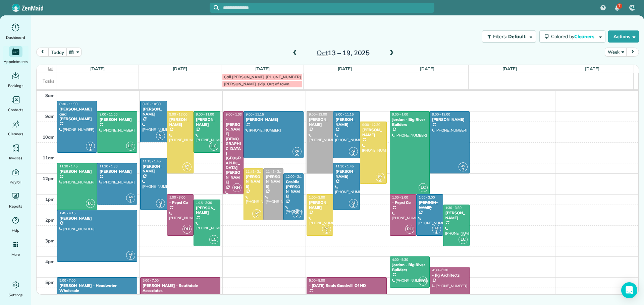  Describe the element at coordinates (16, 37) in the screenshot. I see `span: Dashboard` at that location.